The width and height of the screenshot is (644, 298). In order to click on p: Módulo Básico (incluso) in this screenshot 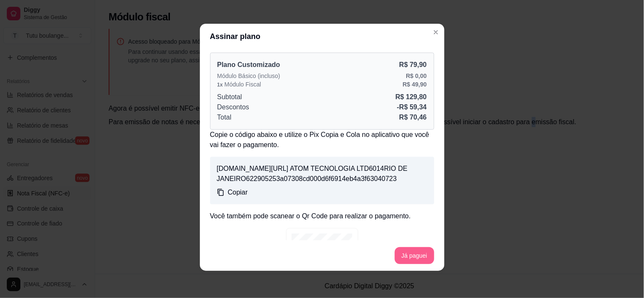, I will do `click(249, 76)`.